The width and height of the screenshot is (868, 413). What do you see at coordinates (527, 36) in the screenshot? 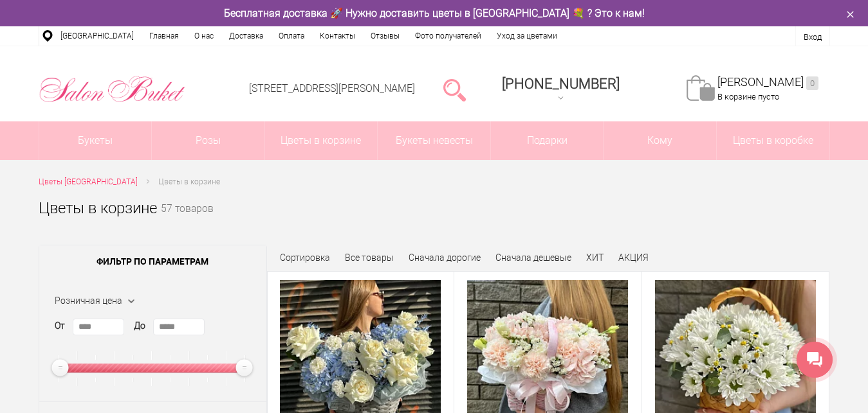
I see `a: Уход за цветами` at bounding box center [527, 36].